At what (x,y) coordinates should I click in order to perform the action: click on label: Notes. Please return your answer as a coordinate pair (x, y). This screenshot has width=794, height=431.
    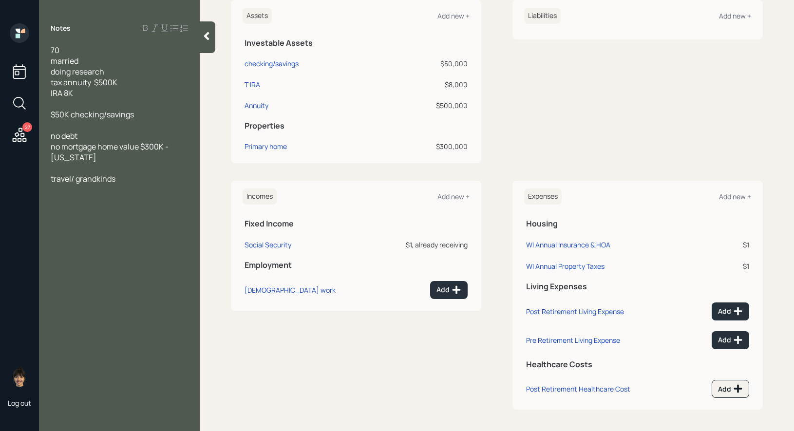
    Looking at the image, I should click on (60, 28).